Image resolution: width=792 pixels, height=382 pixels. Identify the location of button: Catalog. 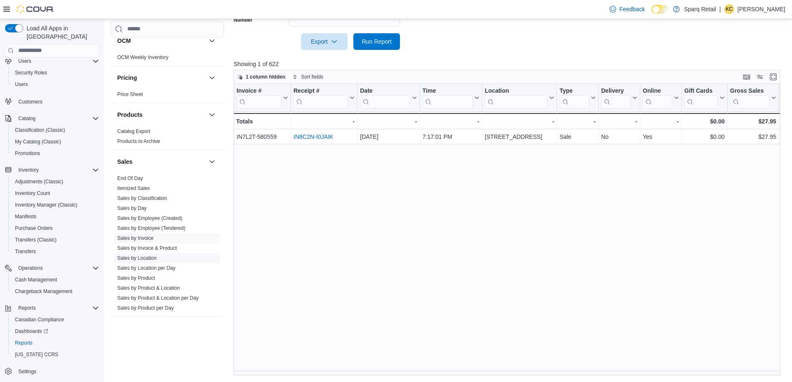
(52, 118).